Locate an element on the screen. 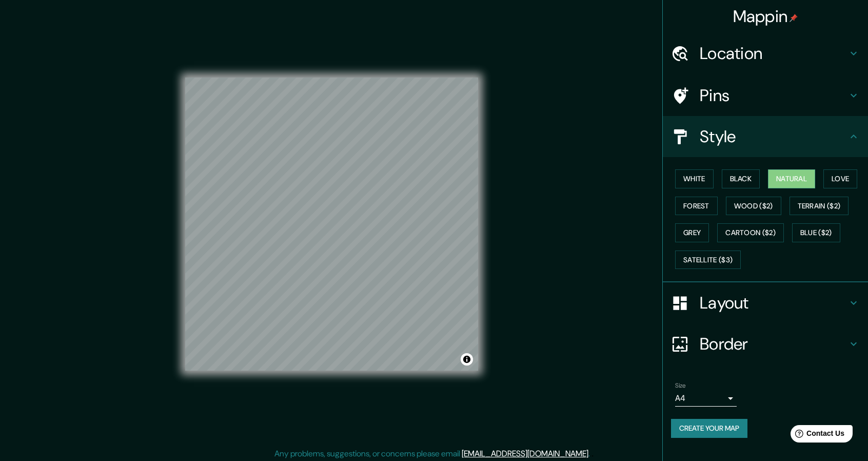 This screenshot has height=461, width=868. button: Cartoon ($2) is located at coordinates (750, 233).